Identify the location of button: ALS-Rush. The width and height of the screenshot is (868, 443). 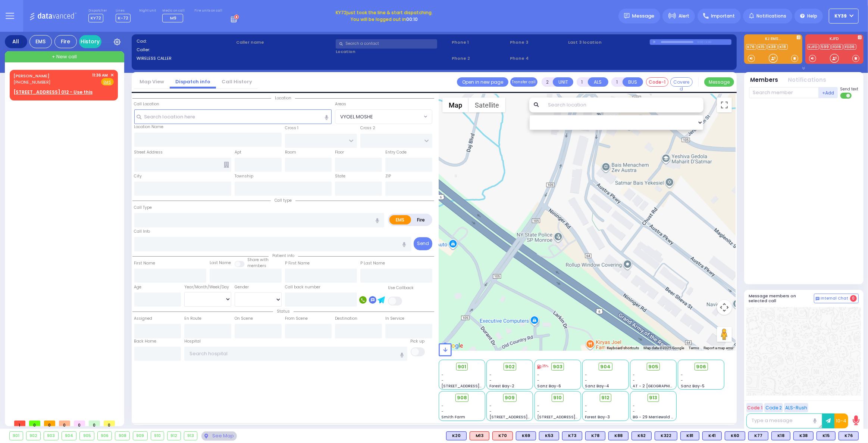
(797, 407).